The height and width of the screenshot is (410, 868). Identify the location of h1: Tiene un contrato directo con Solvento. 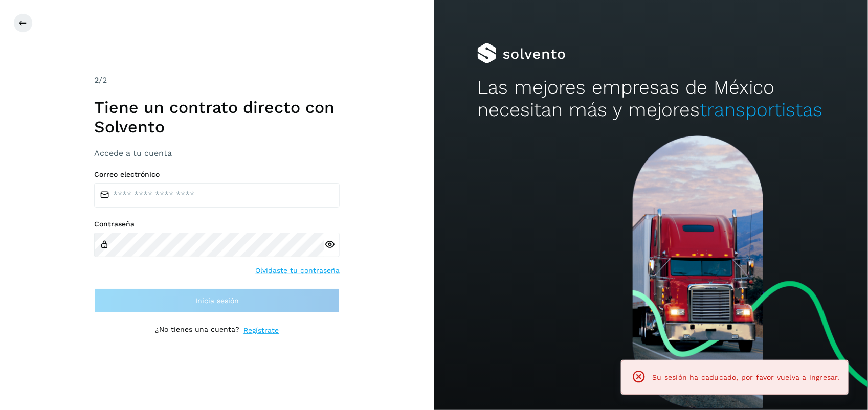
(217, 117).